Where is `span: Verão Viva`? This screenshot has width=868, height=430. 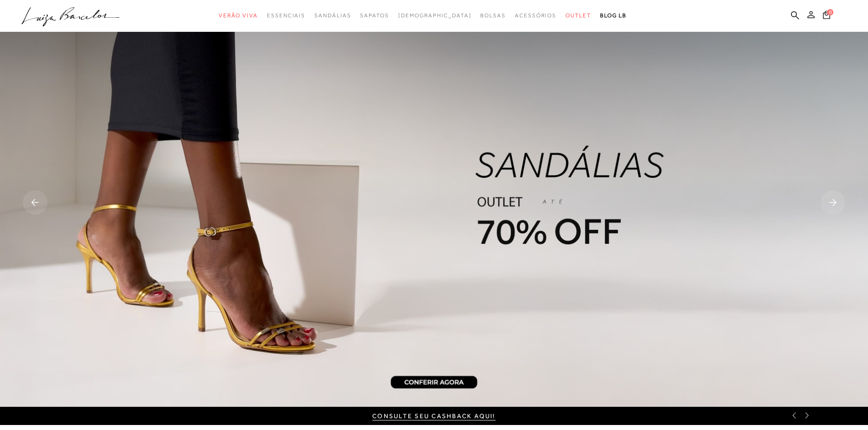
span: Verão Viva is located at coordinates (239, 15).